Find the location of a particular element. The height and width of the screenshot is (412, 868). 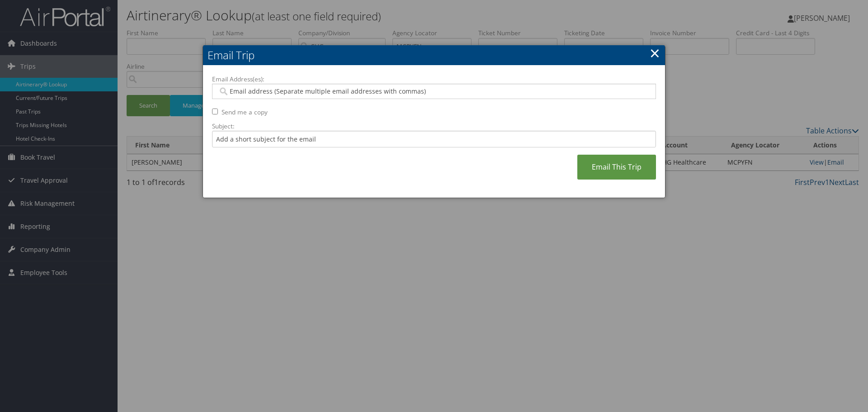

label: Subject: is located at coordinates (434, 126).